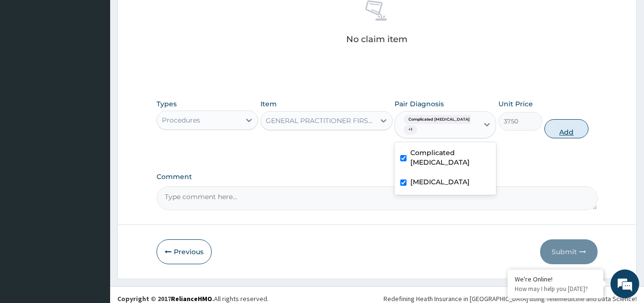 This screenshot has height=303, width=644. Describe the element at coordinates (377, 39) in the screenshot. I see `p: No claim item` at that location.